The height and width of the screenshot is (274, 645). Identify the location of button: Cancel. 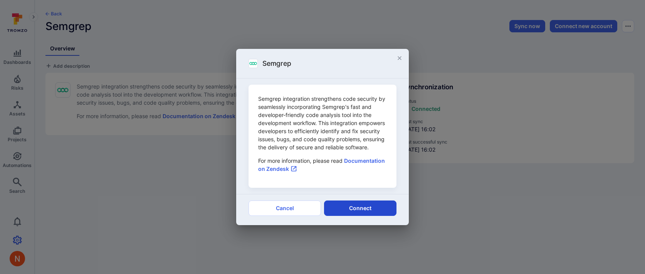
(285, 209).